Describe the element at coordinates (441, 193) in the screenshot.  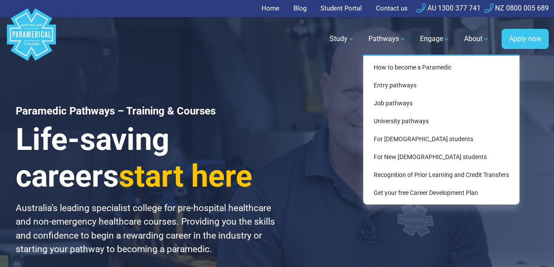
I see `a: Get your free Career Development Plan` at that location.